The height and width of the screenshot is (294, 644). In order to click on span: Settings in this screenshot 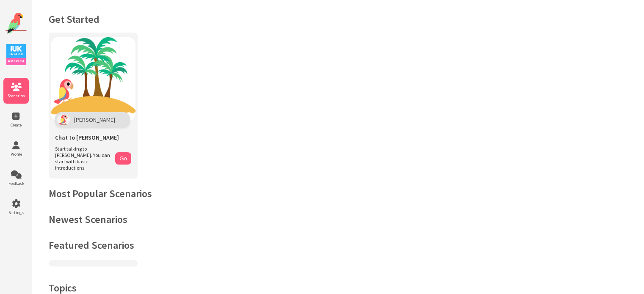, I will do `click(16, 213)`.